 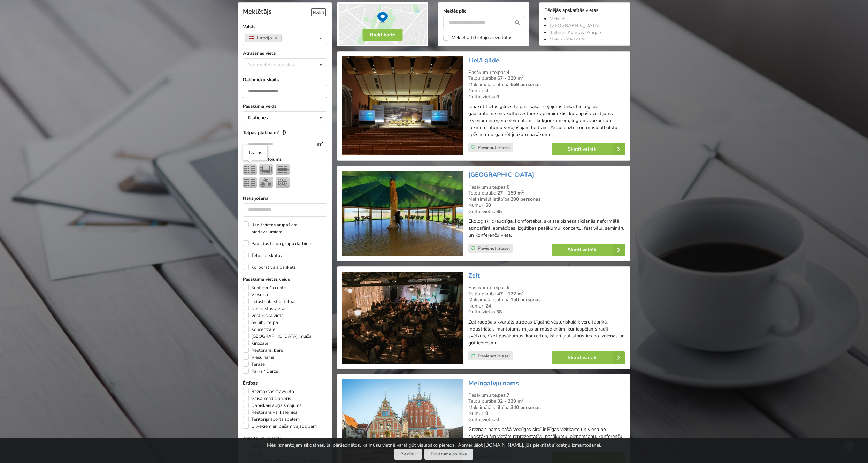 What do you see at coordinates (263, 38) in the screenshot?
I see `a: Latvija` at bounding box center [263, 38].